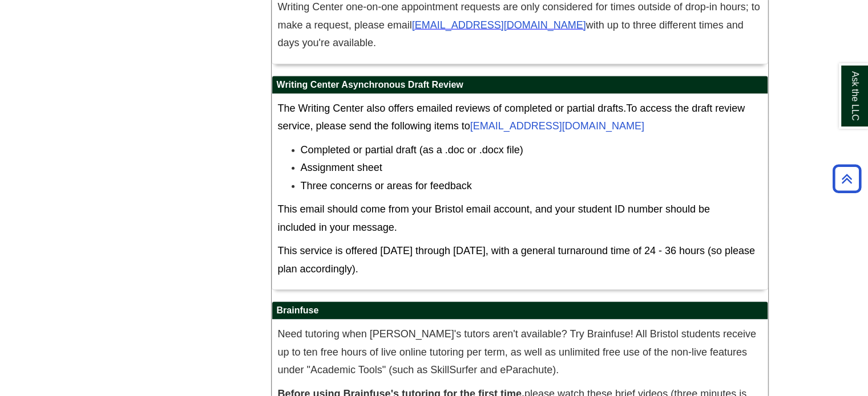 The height and width of the screenshot is (396, 868). I want to click on span: with up to three different times and days you're available., so click(511, 34).